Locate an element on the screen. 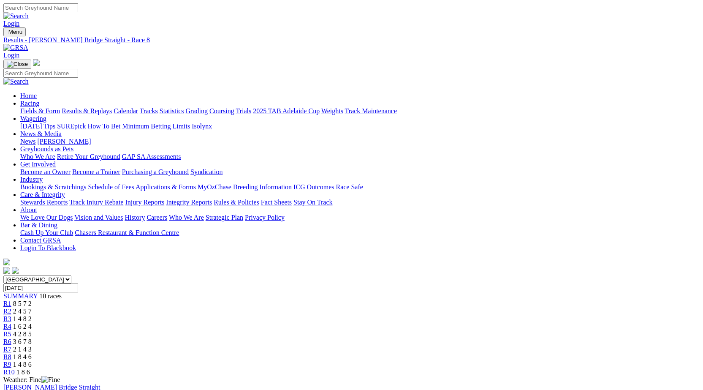 The image size is (703, 390). a: Retire Your Greyhound is located at coordinates (89, 156).